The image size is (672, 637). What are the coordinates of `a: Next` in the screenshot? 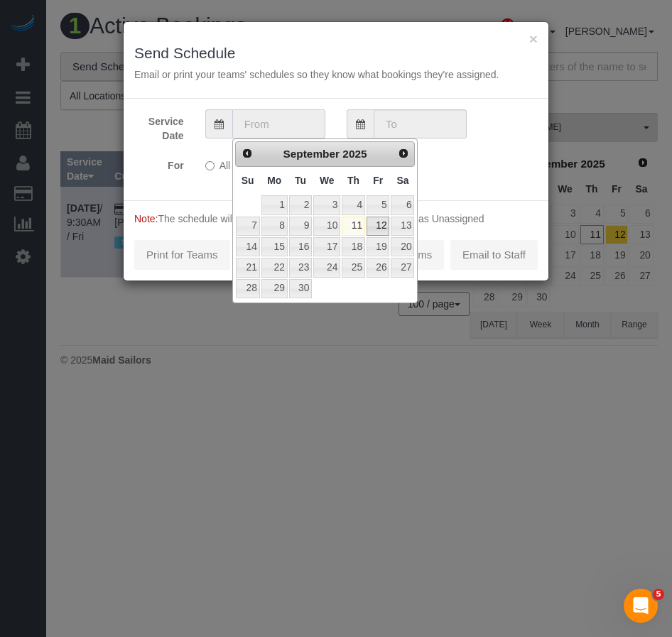 It's located at (403, 154).